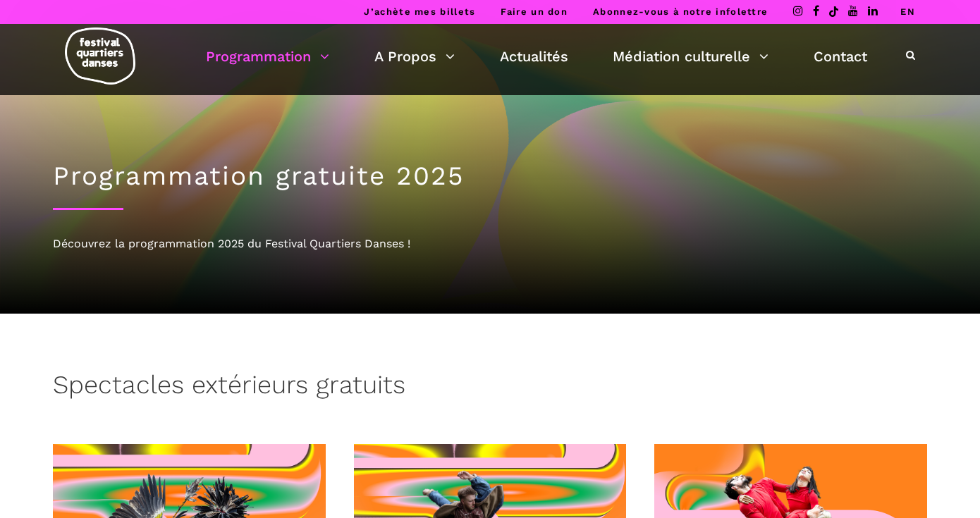 The width and height of the screenshot is (980, 518). I want to click on a: Actualités, so click(534, 57).